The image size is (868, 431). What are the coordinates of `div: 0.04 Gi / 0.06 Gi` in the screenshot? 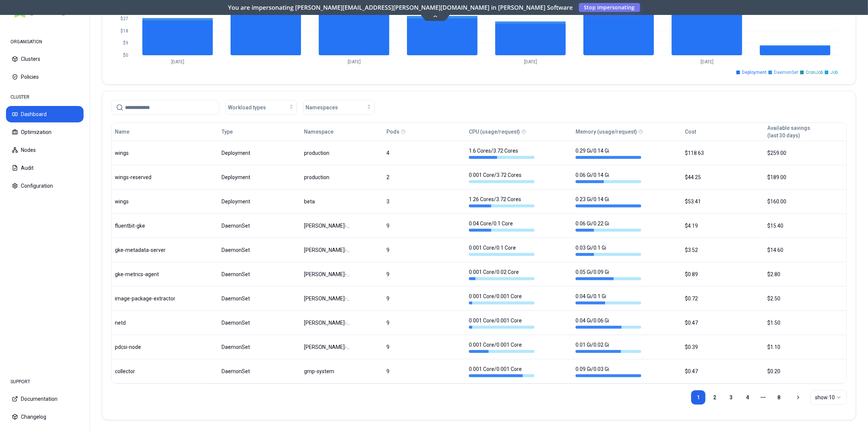 It's located at (608, 323).